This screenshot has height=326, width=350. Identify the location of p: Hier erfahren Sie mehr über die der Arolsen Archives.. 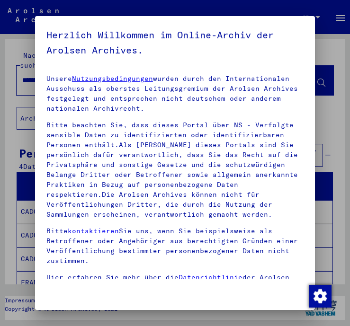
(175, 282).